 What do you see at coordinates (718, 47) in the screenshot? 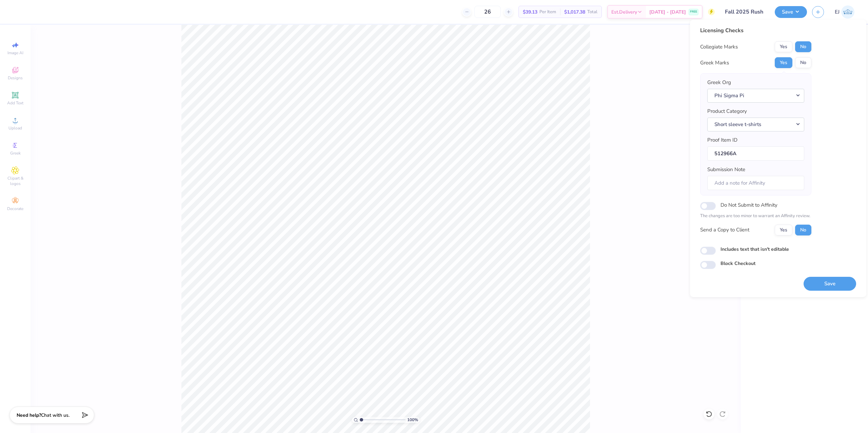
I see `div: Collegiate Marks` at bounding box center [718, 47].